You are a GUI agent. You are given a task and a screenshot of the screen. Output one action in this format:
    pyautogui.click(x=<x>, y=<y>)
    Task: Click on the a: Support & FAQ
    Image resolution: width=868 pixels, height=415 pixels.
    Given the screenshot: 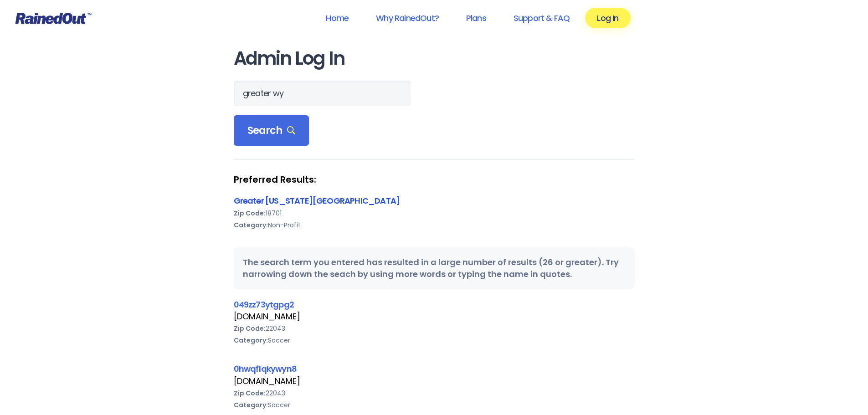 What is the action you would take?
    pyautogui.click(x=542, y=18)
    